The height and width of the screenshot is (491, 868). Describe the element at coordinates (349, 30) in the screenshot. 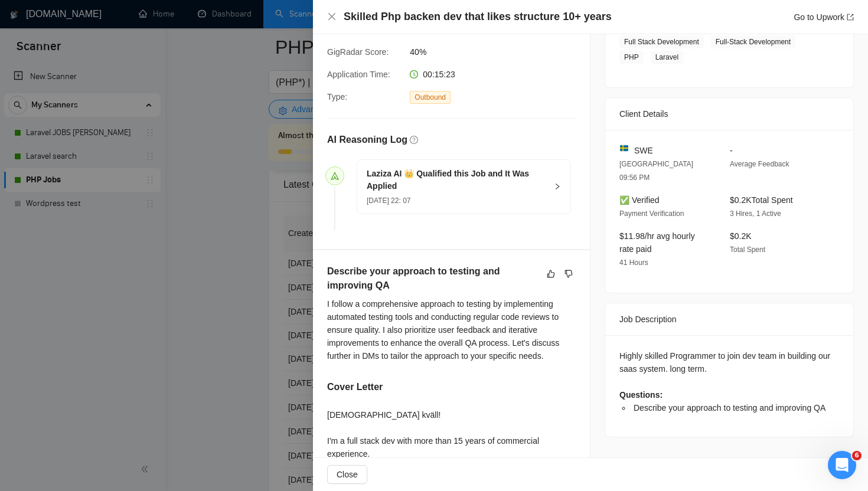

I see `span: Bid Amount:` at that location.